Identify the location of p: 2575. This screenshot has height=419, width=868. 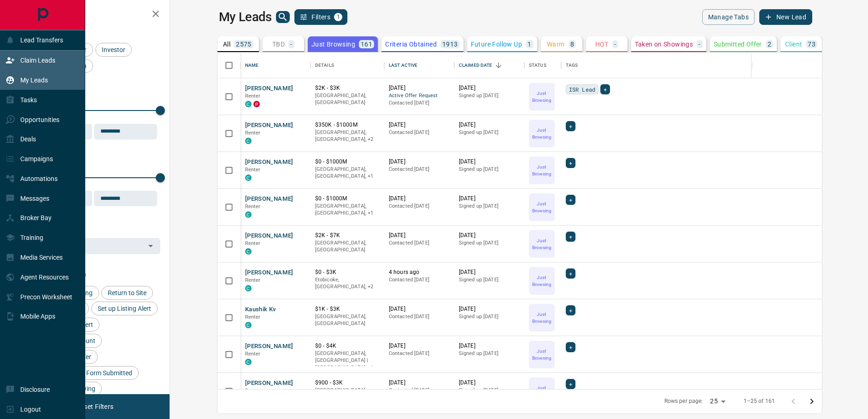
(244, 44).